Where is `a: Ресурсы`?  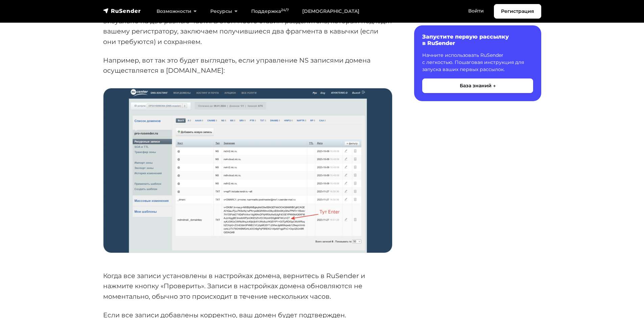 a: Ресурсы is located at coordinates (224, 11).